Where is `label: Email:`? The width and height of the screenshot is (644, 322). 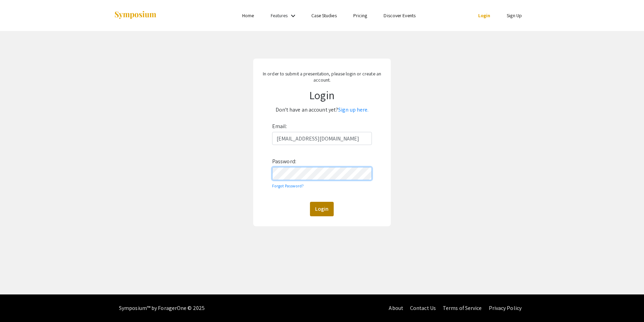 label: Email: is located at coordinates (280, 126).